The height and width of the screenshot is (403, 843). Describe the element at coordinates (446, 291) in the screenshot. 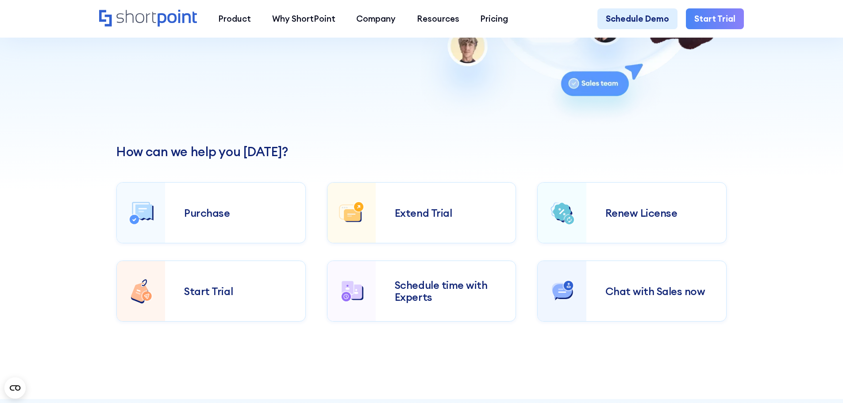

I see `div: Schedule time with Experts` at that location.